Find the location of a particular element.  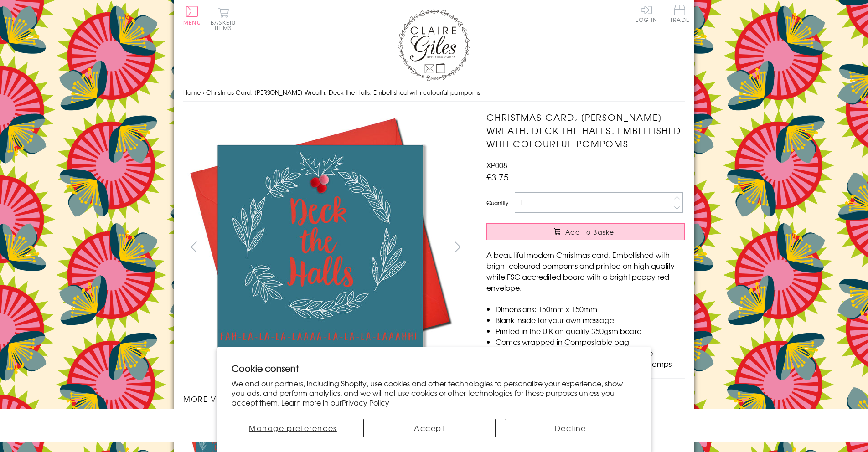

li: Printed in the U.K on quality 350gsm board is located at coordinates (590, 331).